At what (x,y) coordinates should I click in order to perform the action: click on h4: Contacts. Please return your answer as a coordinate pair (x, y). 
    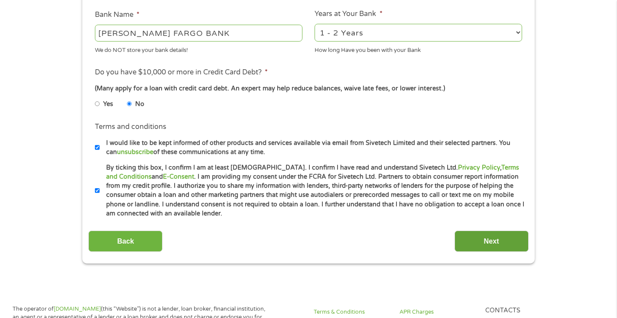
    Looking at the image, I should click on (522, 311).